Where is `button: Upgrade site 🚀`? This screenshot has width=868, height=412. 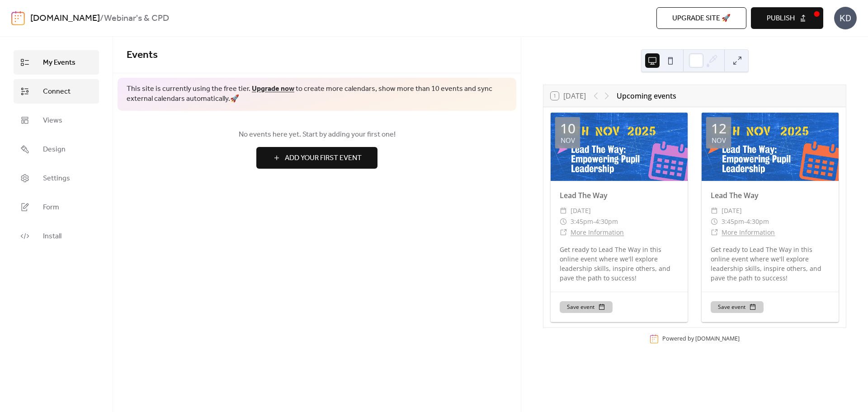 button: Upgrade site 🚀 is located at coordinates (701, 18).